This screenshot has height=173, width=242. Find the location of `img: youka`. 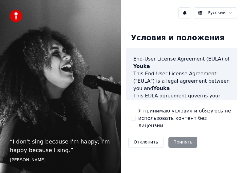

img: youka is located at coordinates (16, 16).